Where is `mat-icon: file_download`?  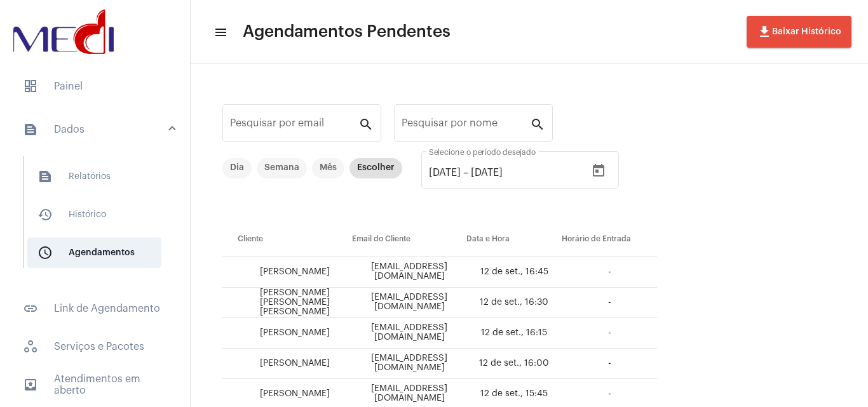 mat-icon: file_download is located at coordinates (765, 32).